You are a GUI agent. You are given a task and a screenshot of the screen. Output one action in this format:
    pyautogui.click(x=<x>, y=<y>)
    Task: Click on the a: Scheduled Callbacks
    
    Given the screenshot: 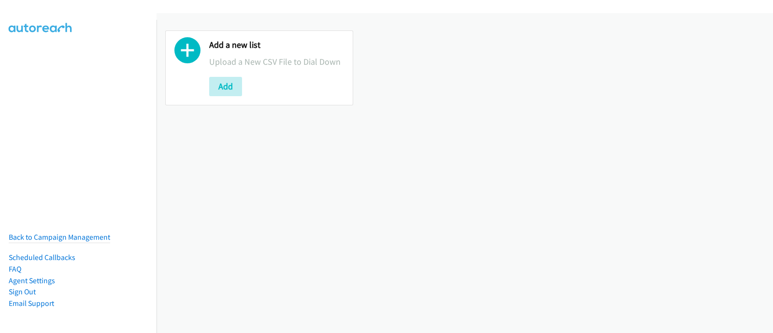 What is the action you would take?
    pyautogui.click(x=42, y=257)
    